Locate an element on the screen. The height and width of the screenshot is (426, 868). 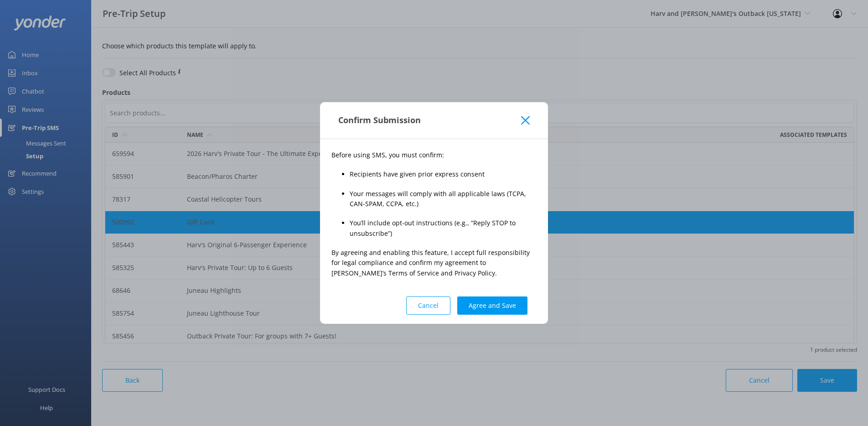
li: Recipients have given prior express consent is located at coordinates (443, 174).